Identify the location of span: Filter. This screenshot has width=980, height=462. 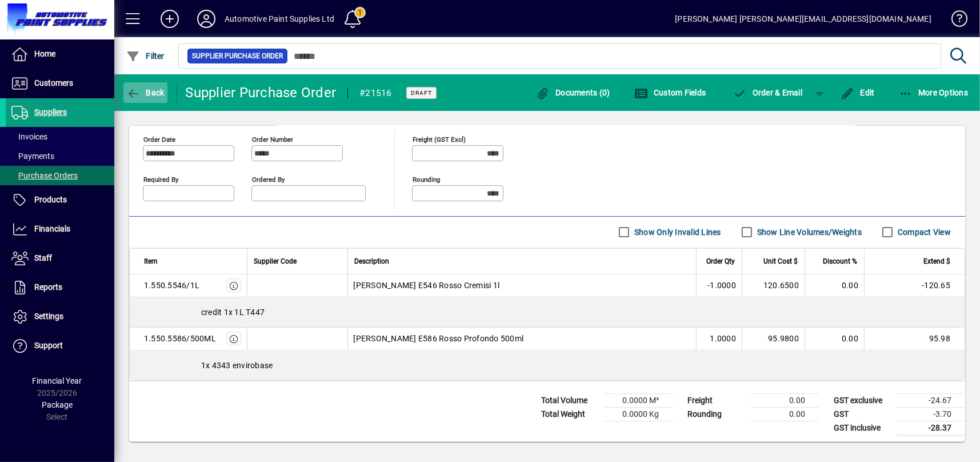
(145, 56).